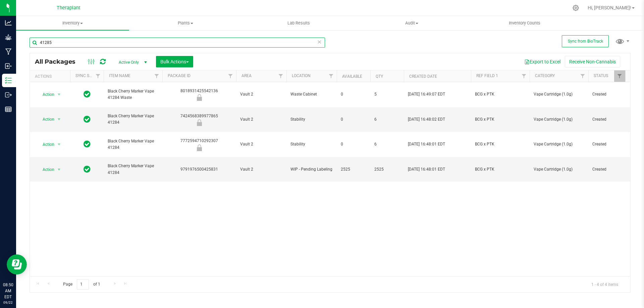  What do you see at coordinates (8, 291) in the screenshot?
I see `p: 08:50 AM EDT` at bounding box center [8, 291].